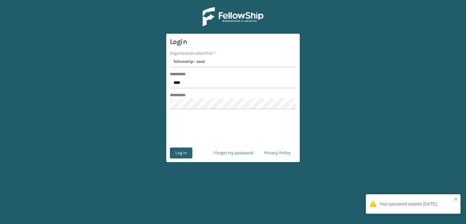 This screenshot has height=224, width=466. Describe the element at coordinates (181, 153) in the screenshot. I see `button: Log In` at that location.